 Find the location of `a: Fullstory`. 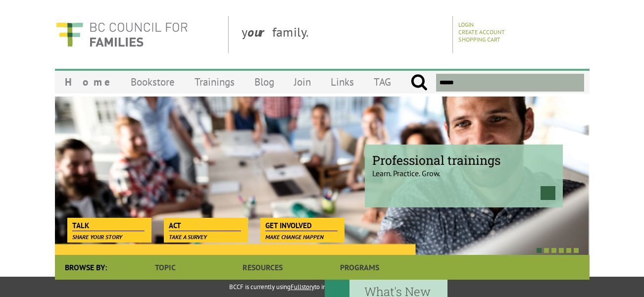

a: Fullstory is located at coordinates (302, 286).